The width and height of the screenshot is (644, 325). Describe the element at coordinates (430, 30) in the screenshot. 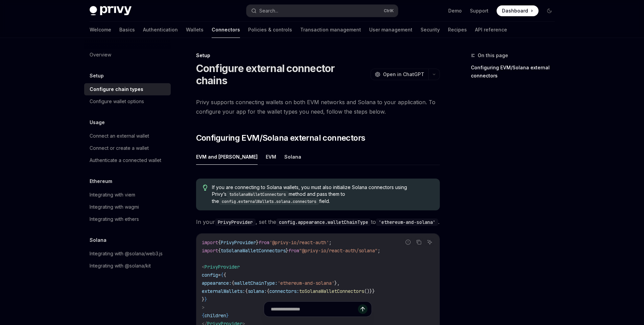

I see `a: Security` at that location.